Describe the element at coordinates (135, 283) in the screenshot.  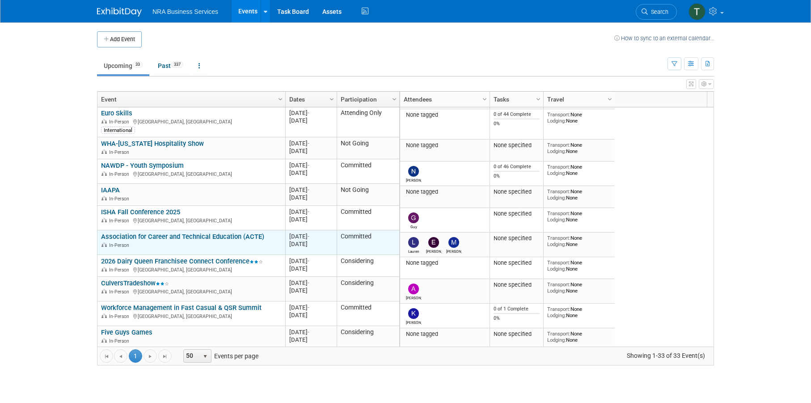
I see `a: CulversTradeshow` at that location.